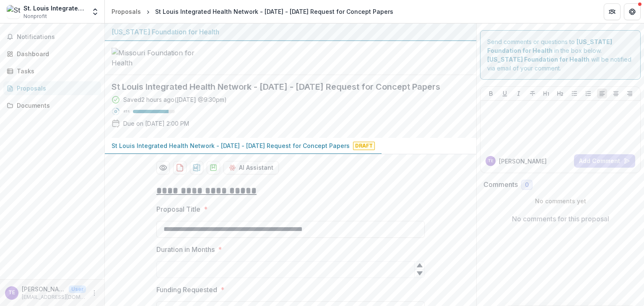 This screenshot has height=306, width=644. Describe the element at coordinates (588, 94) in the screenshot. I see `button: Ordered List` at that location.